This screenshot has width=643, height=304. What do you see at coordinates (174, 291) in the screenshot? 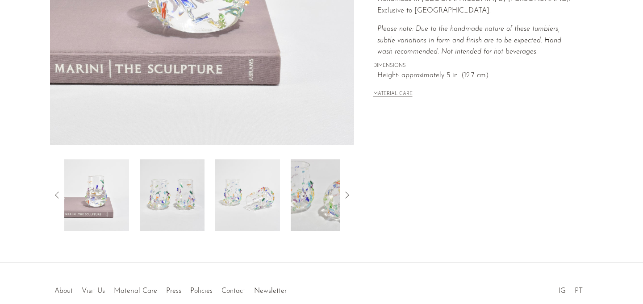
I see `a: Press` at bounding box center [174, 291].